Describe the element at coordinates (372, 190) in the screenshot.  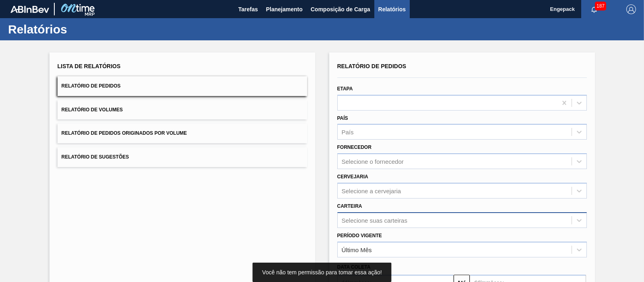
I see `div: Selecione a cervejaria` at that location.